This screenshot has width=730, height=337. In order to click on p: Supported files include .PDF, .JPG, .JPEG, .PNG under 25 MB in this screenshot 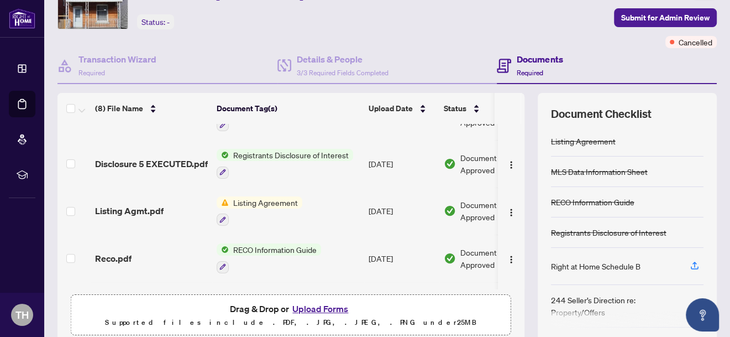, I will do `click(291, 322)`.